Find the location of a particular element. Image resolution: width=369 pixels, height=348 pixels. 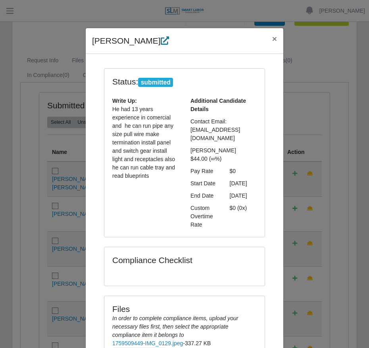

i: In order to complete compliance items, upload your necessary files first, then select the appropr... is located at coordinates (175, 327).